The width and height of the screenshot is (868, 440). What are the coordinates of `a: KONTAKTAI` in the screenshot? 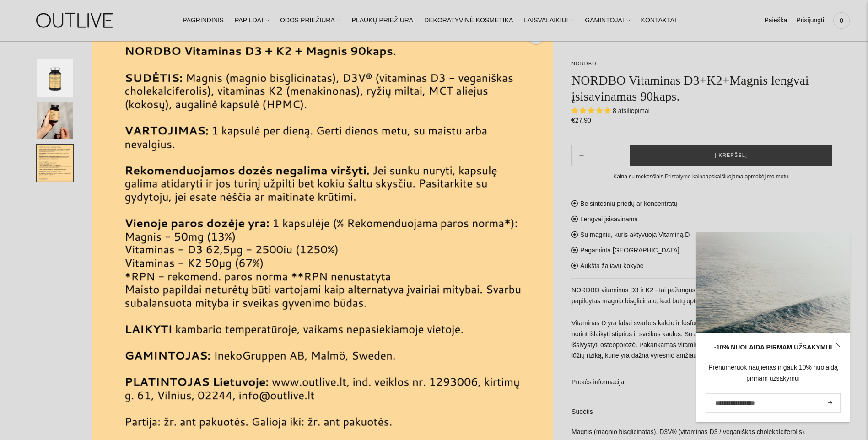 It's located at (659, 21).